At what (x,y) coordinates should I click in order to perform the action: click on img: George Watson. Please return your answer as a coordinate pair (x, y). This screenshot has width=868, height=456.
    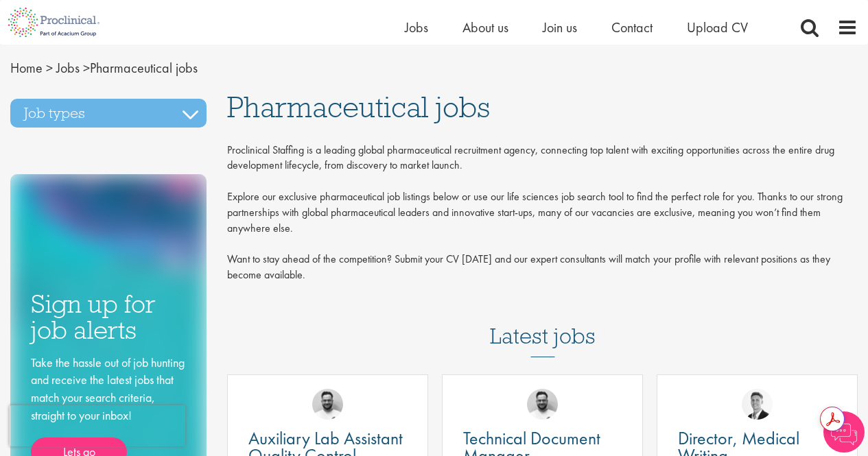
    Looking at the image, I should click on (757, 404).